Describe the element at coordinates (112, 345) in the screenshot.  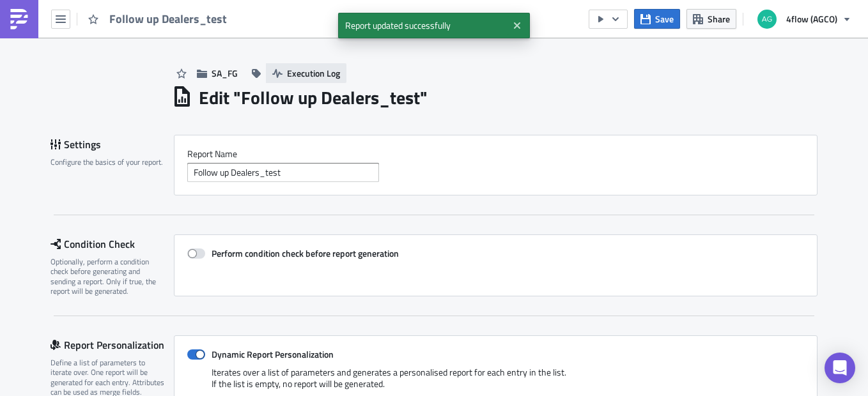
I see `div: Report Personalization` at that location.